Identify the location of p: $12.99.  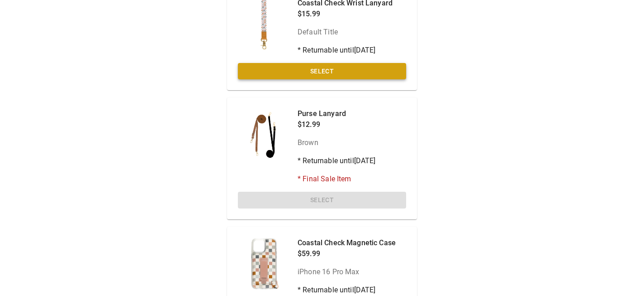
(337, 125).